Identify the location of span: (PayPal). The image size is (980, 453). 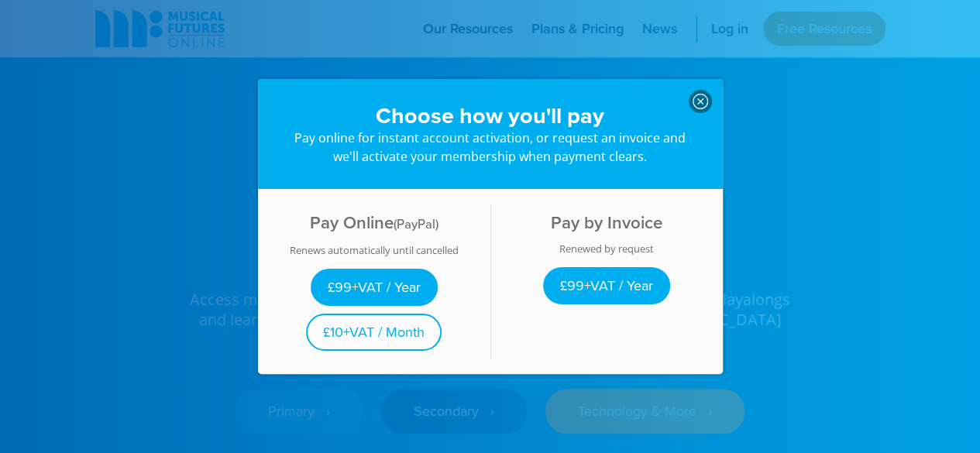
(416, 224).